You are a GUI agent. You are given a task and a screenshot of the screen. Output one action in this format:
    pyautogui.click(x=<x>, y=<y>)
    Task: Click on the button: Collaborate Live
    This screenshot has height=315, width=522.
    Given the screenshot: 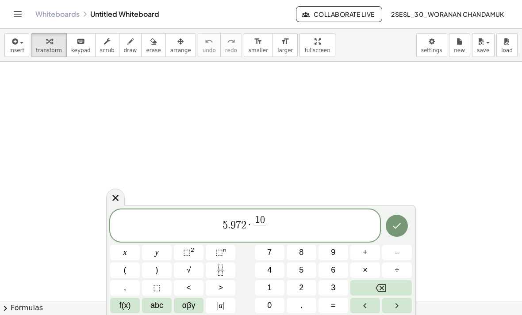 What is the action you would take?
    pyautogui.click(x=339, y=14)
    